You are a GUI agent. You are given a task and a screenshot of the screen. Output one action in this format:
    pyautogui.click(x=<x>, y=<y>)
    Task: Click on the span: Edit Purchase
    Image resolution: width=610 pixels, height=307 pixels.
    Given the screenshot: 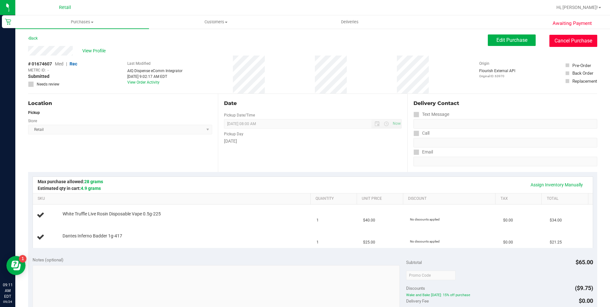 What is the action you would take?
    pyautogui.click(x=512, y=40)
    